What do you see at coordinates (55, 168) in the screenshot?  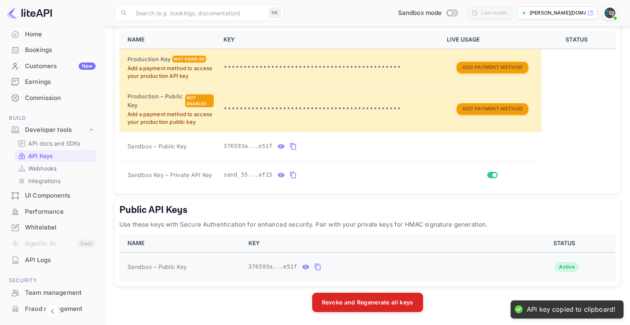 I see `div: Webhooks` at bounding box center [55, 168].